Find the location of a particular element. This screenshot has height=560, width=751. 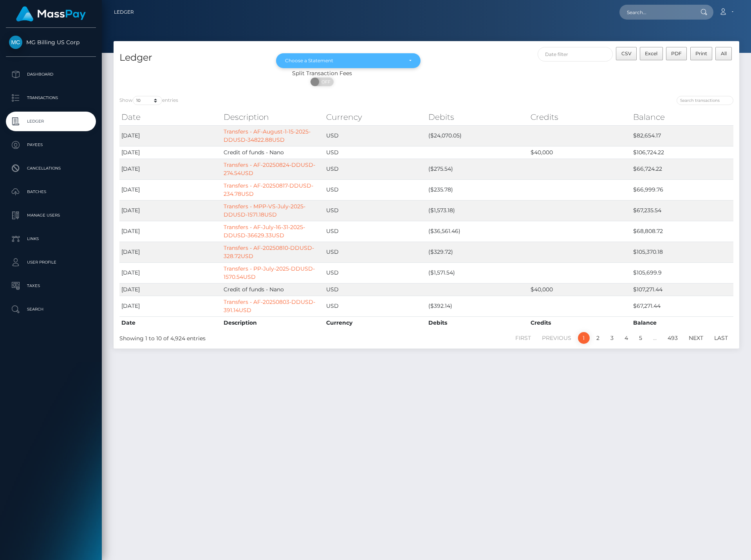

td: $67,271.44 is located at coordinates (682, 306).